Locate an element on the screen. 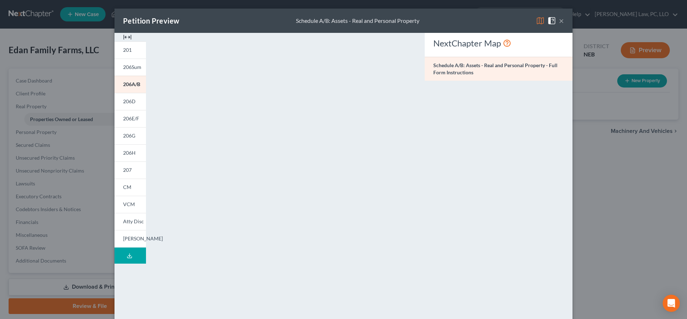 This screenshot has height=319, width=687. a: 206D is located at coordinates (130, 102).